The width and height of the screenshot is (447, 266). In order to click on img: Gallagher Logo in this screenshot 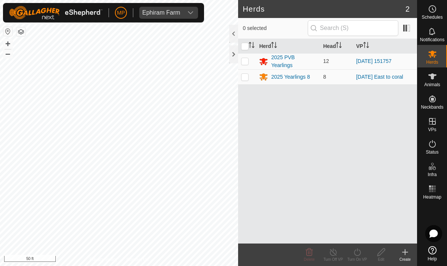, I will do `click(56, 13)`.